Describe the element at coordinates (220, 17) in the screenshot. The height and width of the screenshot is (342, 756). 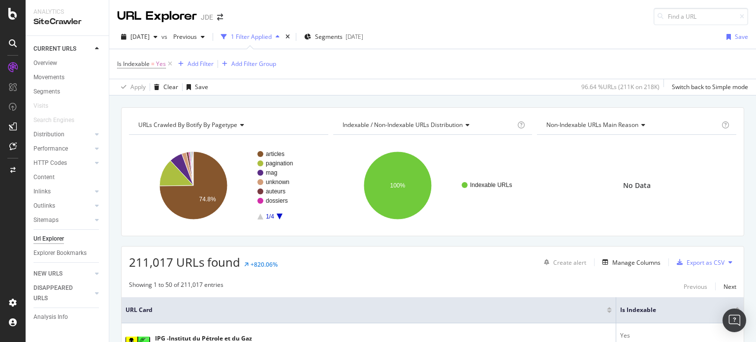
I see `div: arrow-right-arrow-left` at that location.